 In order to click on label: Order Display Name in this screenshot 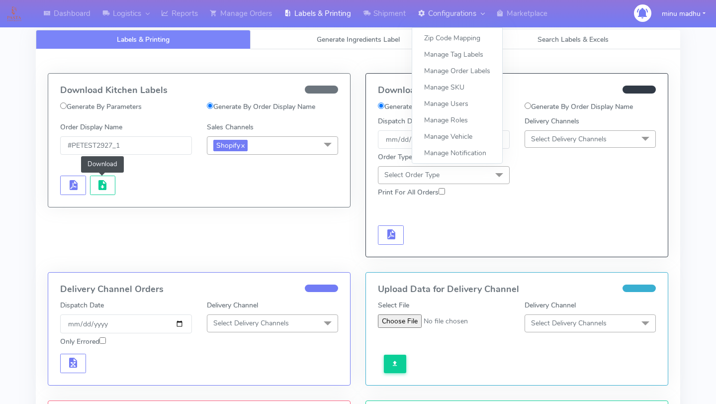, I will do `click(91, 127)`.